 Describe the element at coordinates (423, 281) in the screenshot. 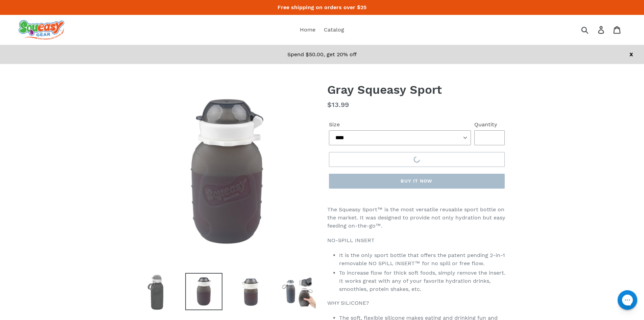

I see `li: To increase flow for thick soft foods, simply remove the insert. It works great with any of your ...` at that location.